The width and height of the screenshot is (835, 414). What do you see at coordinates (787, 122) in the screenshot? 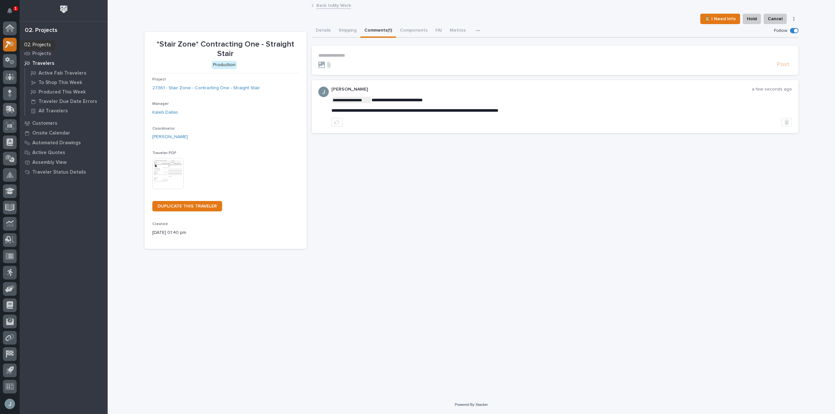
I see `button: Delete post` at bounding box center [787, 122].